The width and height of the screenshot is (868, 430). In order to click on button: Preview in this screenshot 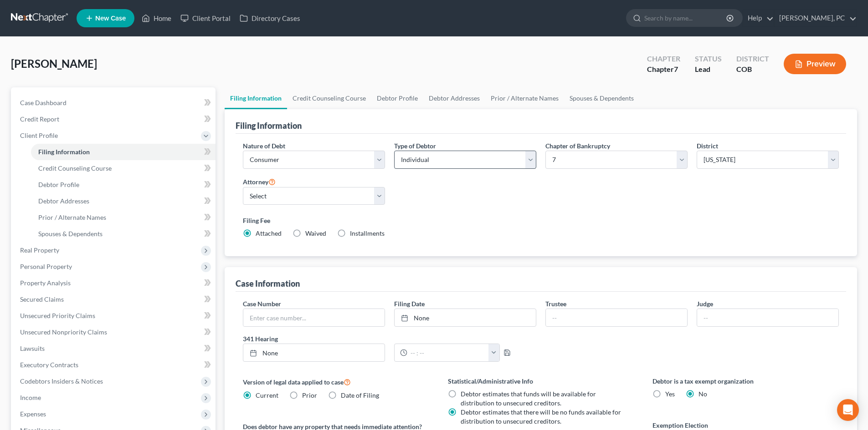, I will do `click(815, 64)`.